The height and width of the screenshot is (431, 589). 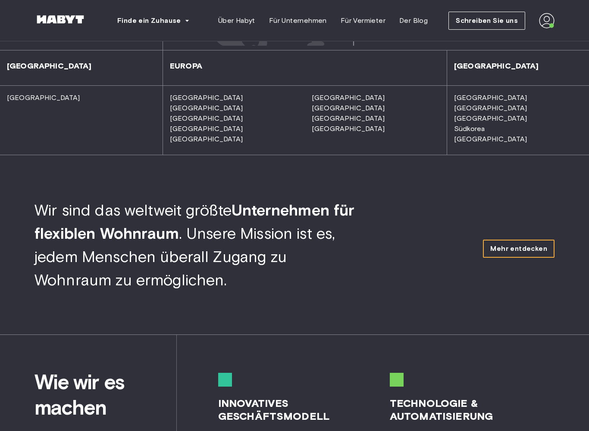 What do you see at coordinates (363, 20) in the screenshot?
I see `font: Für Vermieter` at bounding box center [363, 20].